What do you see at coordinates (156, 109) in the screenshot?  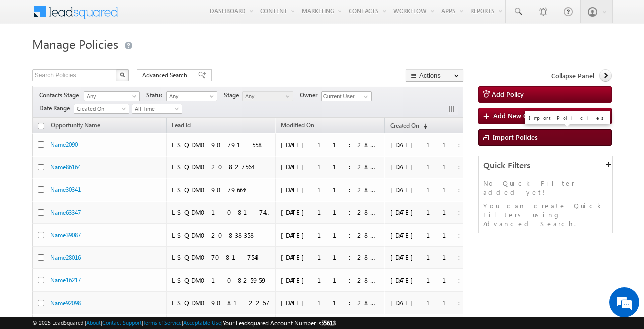 I see `span: All Time` at bounding box center [156, 109].